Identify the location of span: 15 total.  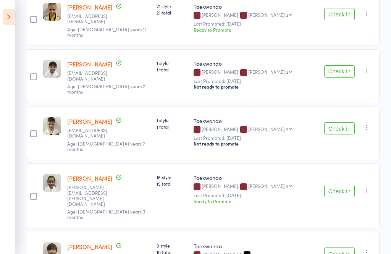
(172, 183).